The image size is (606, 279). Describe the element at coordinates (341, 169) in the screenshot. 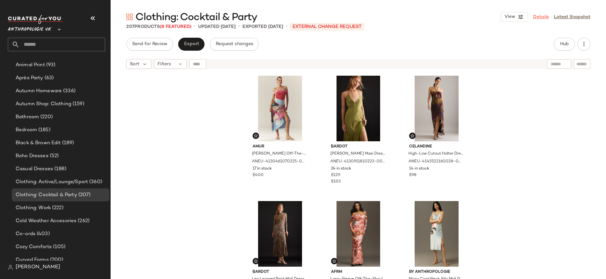

I see `span: 24 in stock` at that location.